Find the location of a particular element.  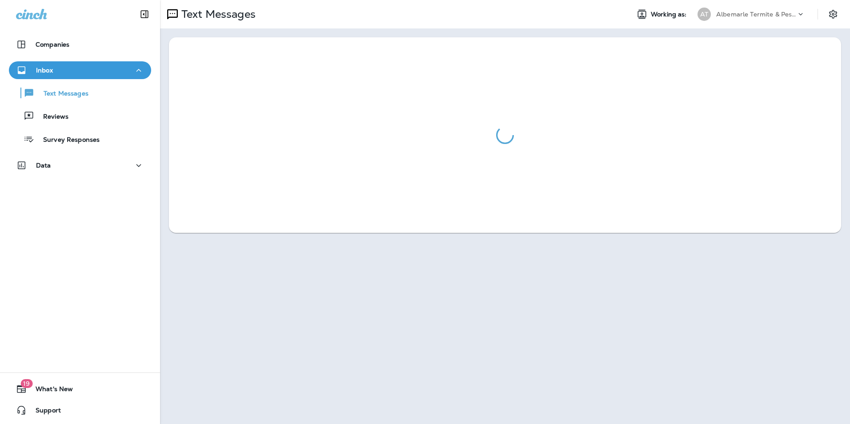

button: Settings is located at coordinates (833, 14).